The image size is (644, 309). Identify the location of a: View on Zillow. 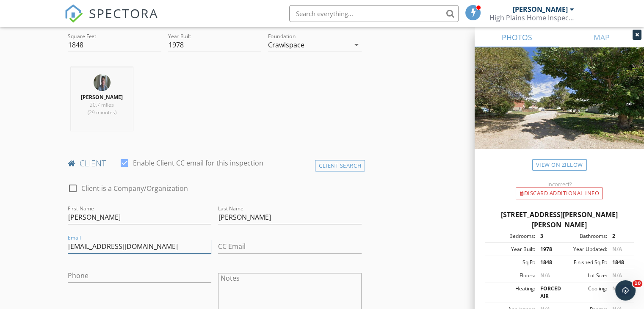
(559, 165).